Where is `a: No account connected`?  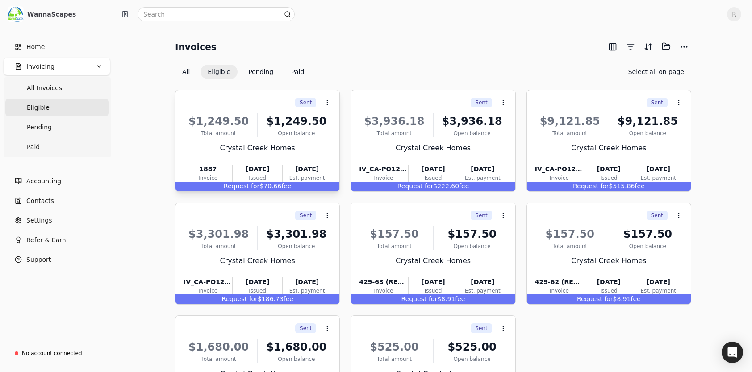
a: No account connected is located at coordinates (57, 354).